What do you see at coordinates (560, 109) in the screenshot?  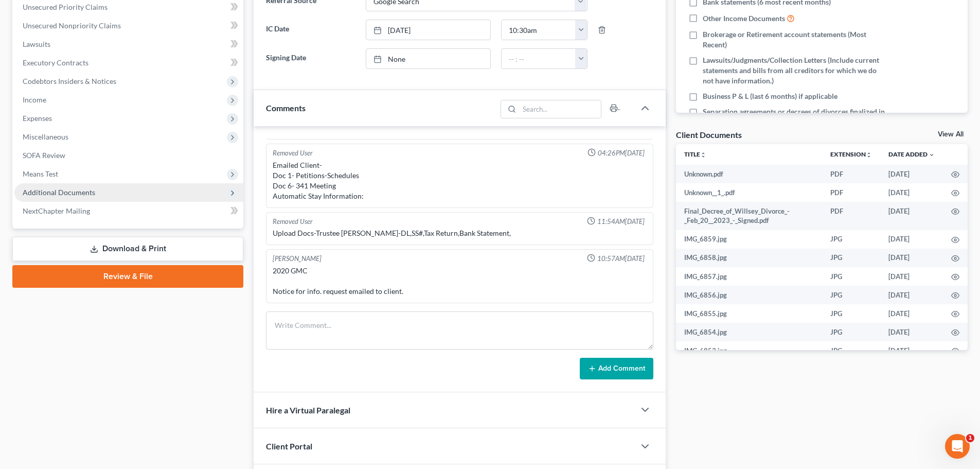 I see `input: Search...` at bounding box center [560, 109].